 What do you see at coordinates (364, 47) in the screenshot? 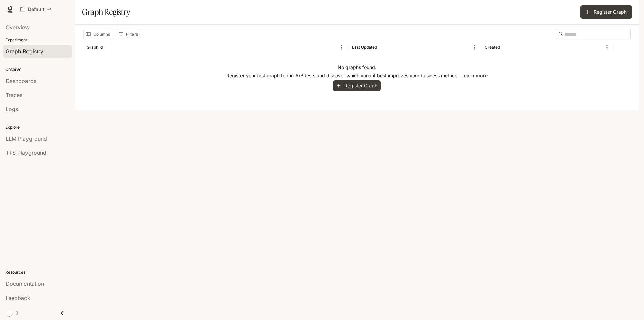
I see `div: Last Updated` at bounding box center [364, 47].